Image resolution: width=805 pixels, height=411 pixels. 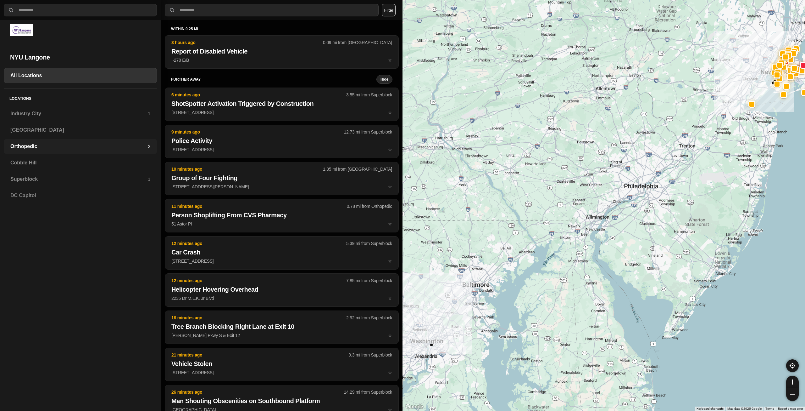 I want to click on h2: ShotSpotter Activation Triggered by Construction, so click(x=282, y=104).